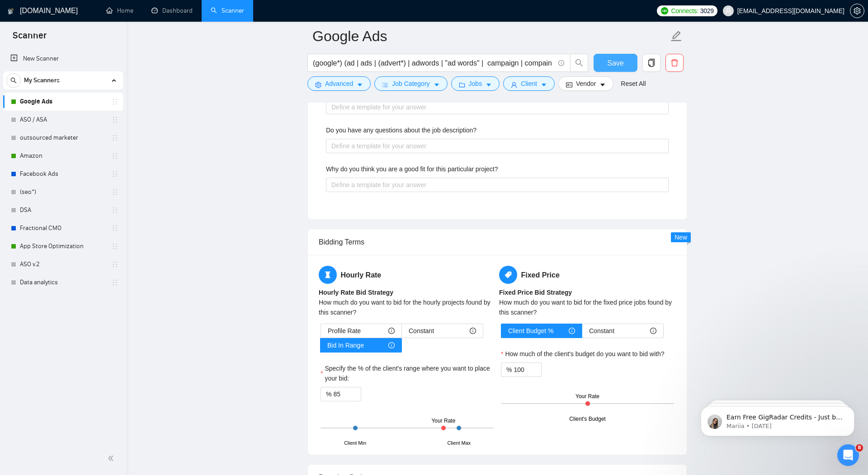 The width and height of the screenshot is (868, 475). I want to click on div: message notification from Mariia, 3w ago. Earn Free GigRadar Credits - Just by Sharing Your Story..., so click(91, 34).